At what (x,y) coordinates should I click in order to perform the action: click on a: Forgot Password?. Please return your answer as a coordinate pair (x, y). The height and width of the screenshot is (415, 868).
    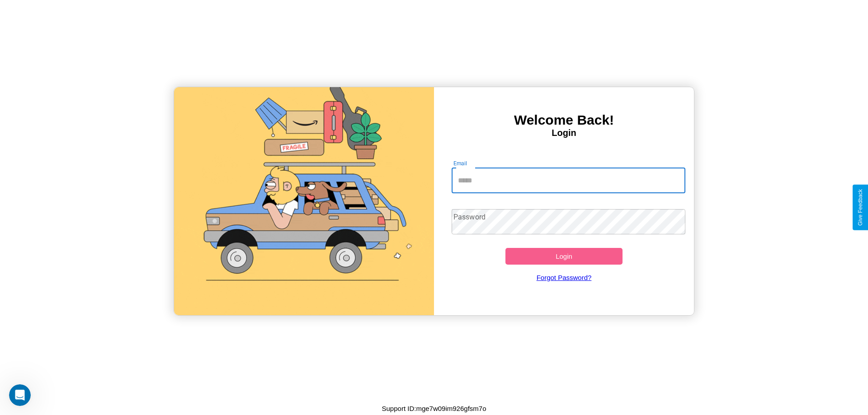
    Looking at the image, I should click on (564, 277).